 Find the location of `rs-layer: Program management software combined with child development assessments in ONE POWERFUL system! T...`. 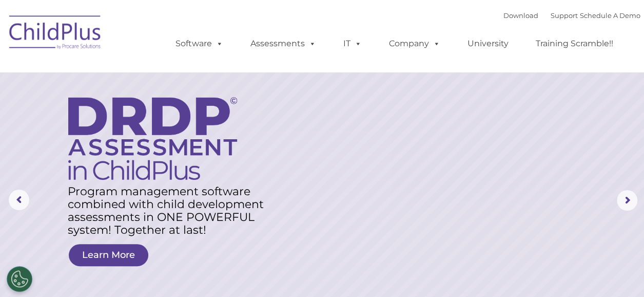

rs-layer: Program management software combined with child development assessments in ONE POWERFUL system! T... is located at coordinates (171, 210).